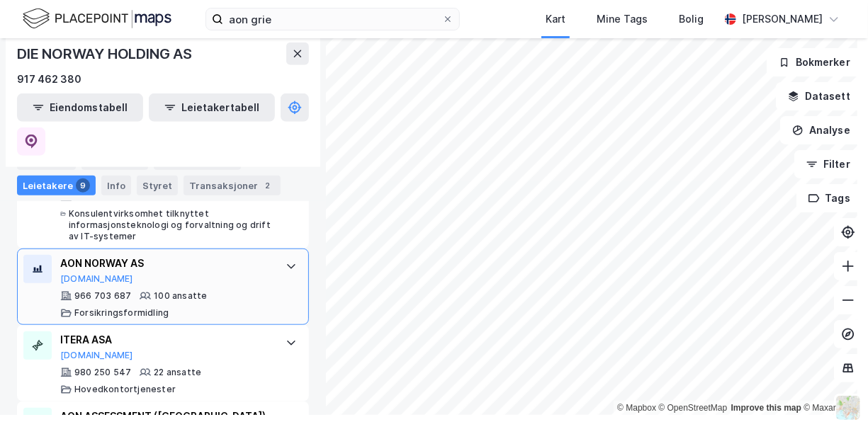 The height and width of the screenshot is (422, 868). I want to click on div: 22 ansatte, so click(177, 373).